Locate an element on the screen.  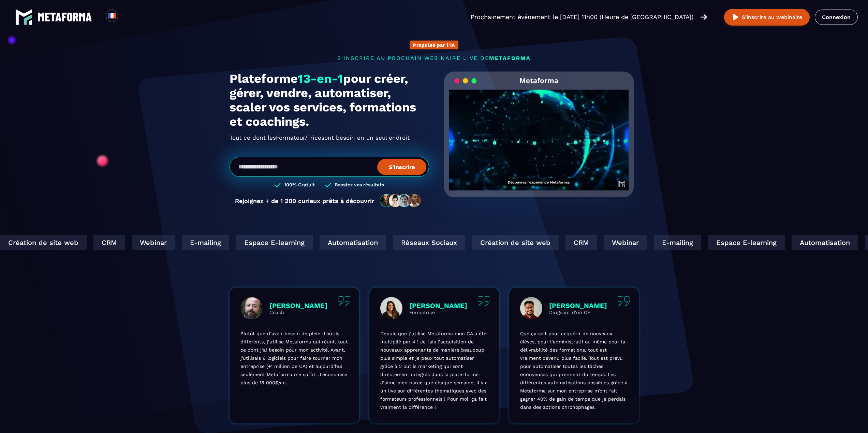
p: Rejoignez + de 1 200 curieux prêts à découvrir is located at coordinates (304, 200).